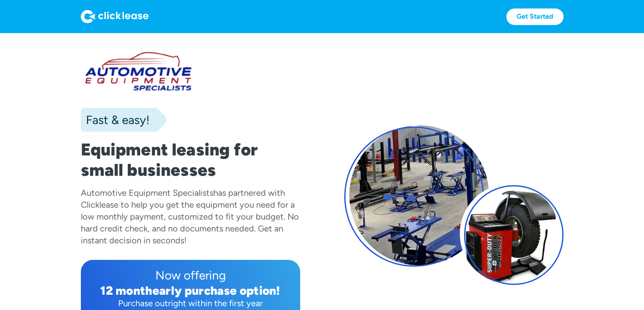 Image resolution: width=644 pixels, height=310 pixels. I want to click on h1: Equipment leasing for small businesses, so click(191, 159).